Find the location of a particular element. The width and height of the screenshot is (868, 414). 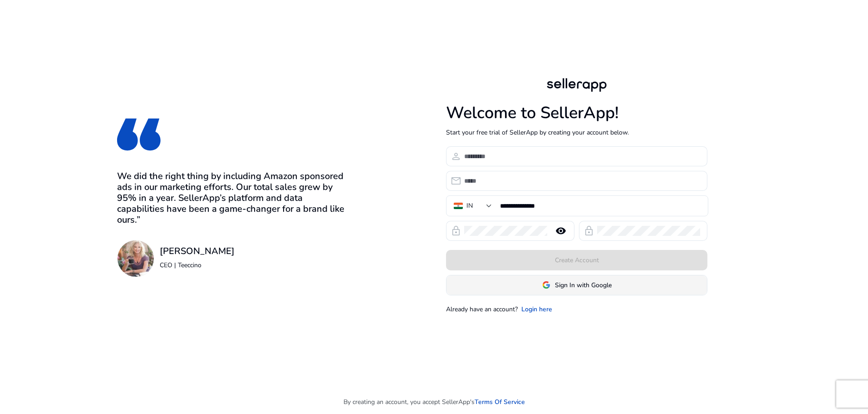

a: Login here is located at coordinates (537, 309).